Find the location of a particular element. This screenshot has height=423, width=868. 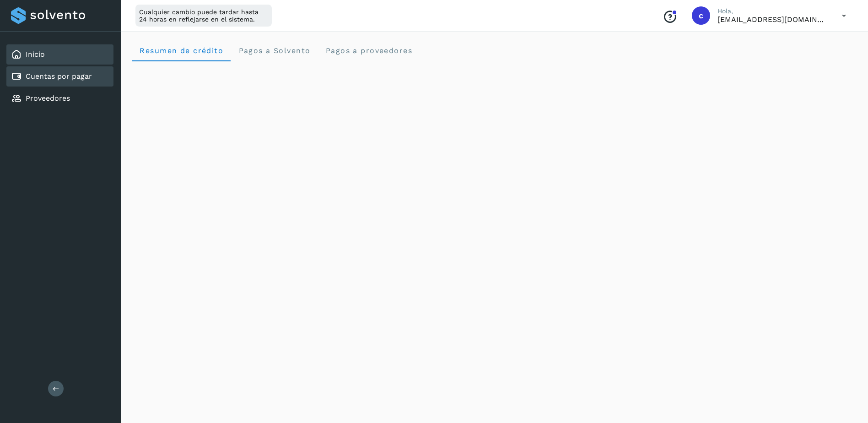

span: Resumen de crédito is located at coordinates (181, 51).